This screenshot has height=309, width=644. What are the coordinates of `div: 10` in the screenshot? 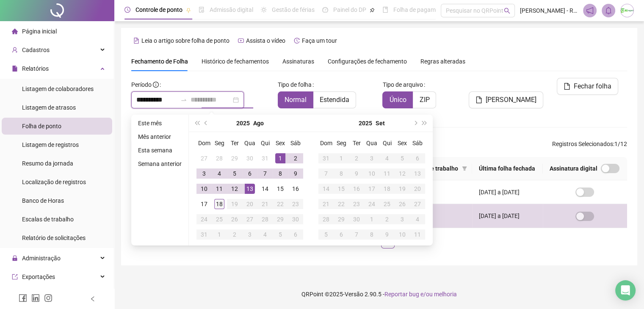 It's located at (402, 235).